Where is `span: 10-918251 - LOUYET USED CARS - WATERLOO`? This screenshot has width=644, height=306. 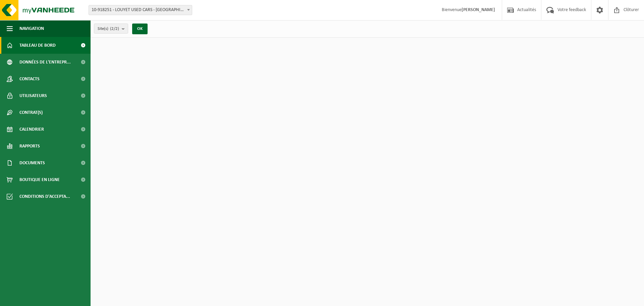
span: 10-918251 - LOUYET USED CARS - WATERLOO is located at coordinates (140, 10).